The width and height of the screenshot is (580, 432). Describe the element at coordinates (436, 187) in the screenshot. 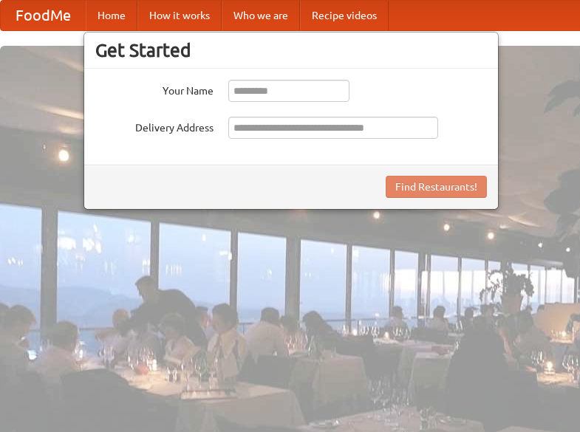

I see `button: Find Restaurants!` at that location.